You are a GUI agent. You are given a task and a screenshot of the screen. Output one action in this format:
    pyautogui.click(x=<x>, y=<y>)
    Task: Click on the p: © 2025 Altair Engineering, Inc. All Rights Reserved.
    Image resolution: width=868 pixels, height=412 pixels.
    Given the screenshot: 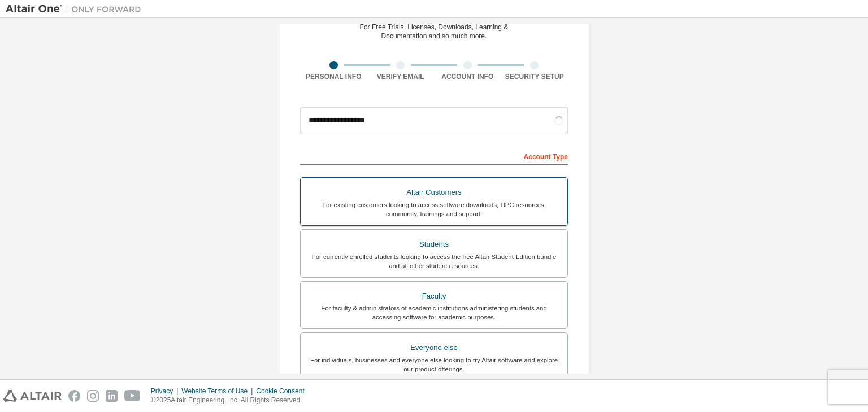 What is the action you would take?
    pyautogui.click(x=231, y=400)
    